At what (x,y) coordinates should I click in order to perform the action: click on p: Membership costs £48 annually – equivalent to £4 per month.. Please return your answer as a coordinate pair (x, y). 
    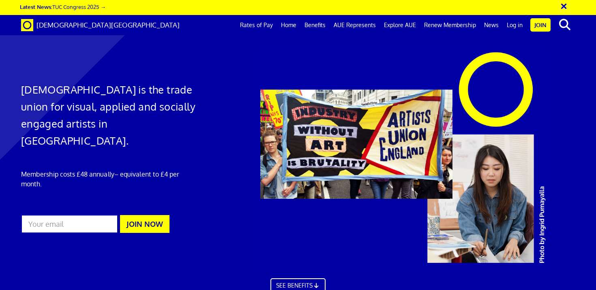
    Looking at the image, I should click on (109, 179).